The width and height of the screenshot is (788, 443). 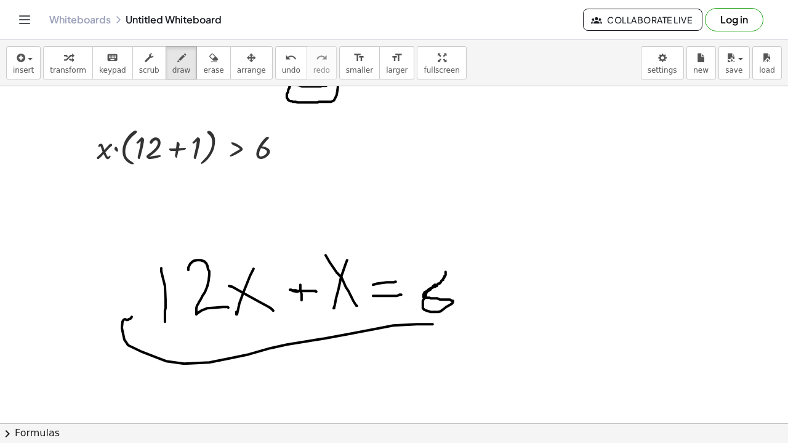 I want to click on span: settings, so click(x=662, y=70).